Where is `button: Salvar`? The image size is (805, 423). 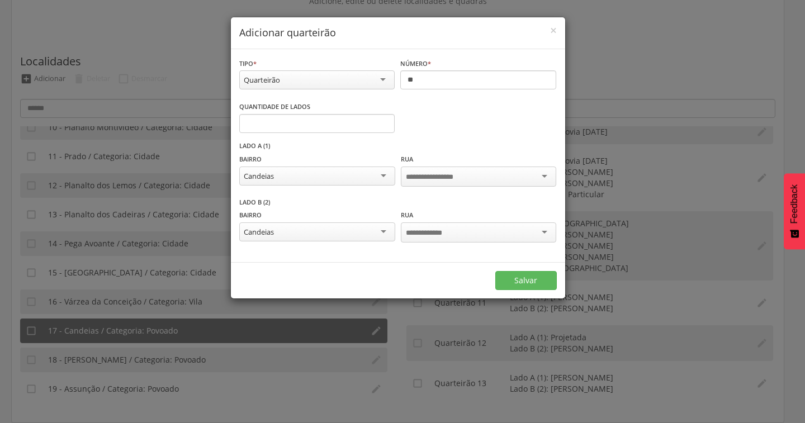
button: Salvar is located at coordinates (526, 281).